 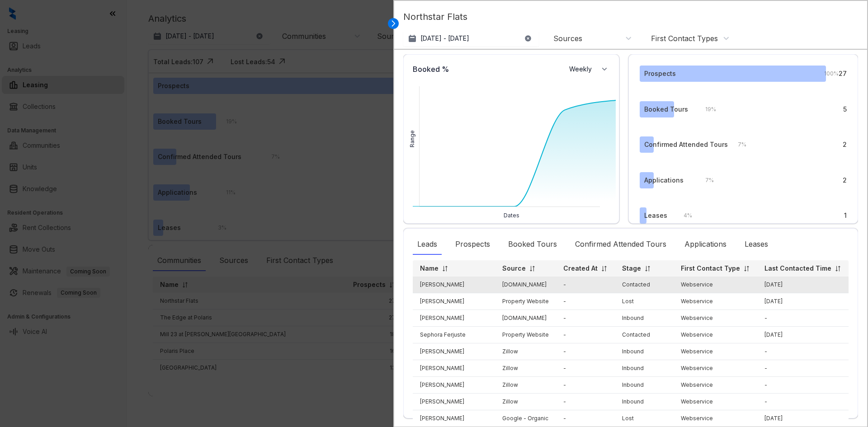 I want to click on p: Northstar Flats, so click(x=631, y=20).